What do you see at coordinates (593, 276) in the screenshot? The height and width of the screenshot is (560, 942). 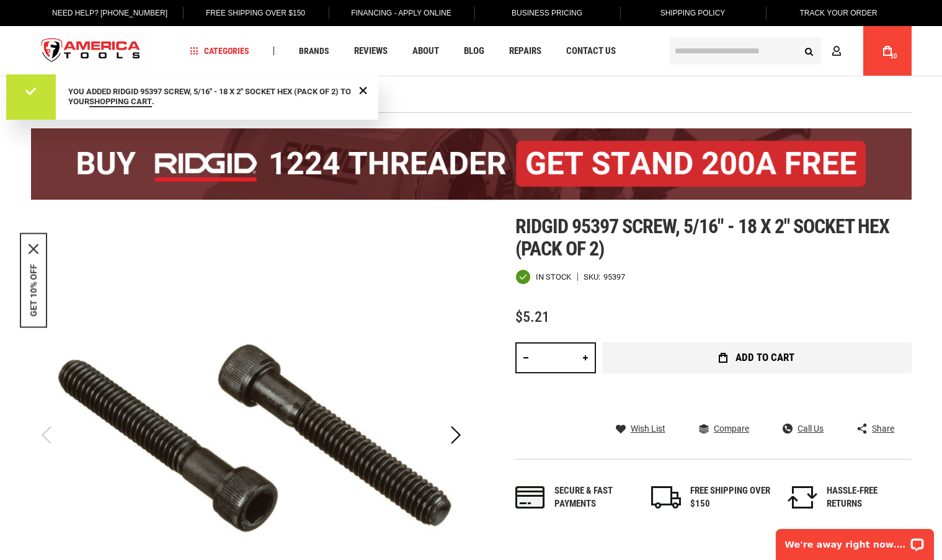 I see `strong: SKU` at bounding box center [593, 276].